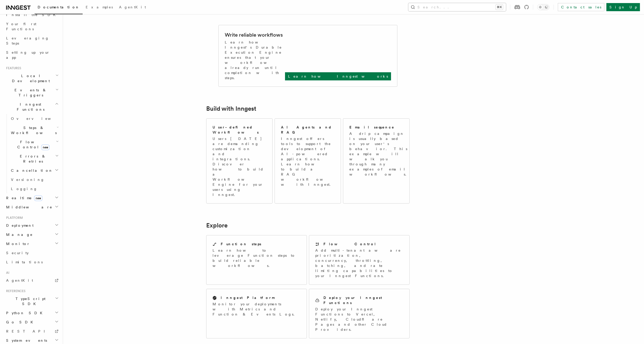  I want to click on span: Events & Triggers, so click(29, 93).